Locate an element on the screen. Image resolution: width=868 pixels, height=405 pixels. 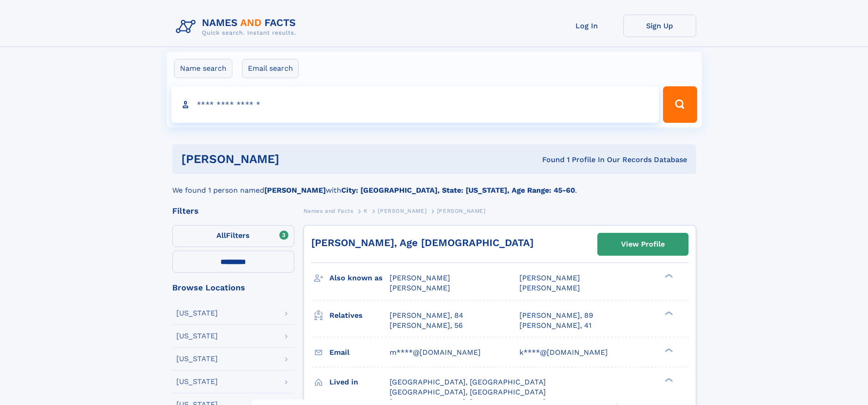
a: Sign Up is located at coordinates (660, 26).